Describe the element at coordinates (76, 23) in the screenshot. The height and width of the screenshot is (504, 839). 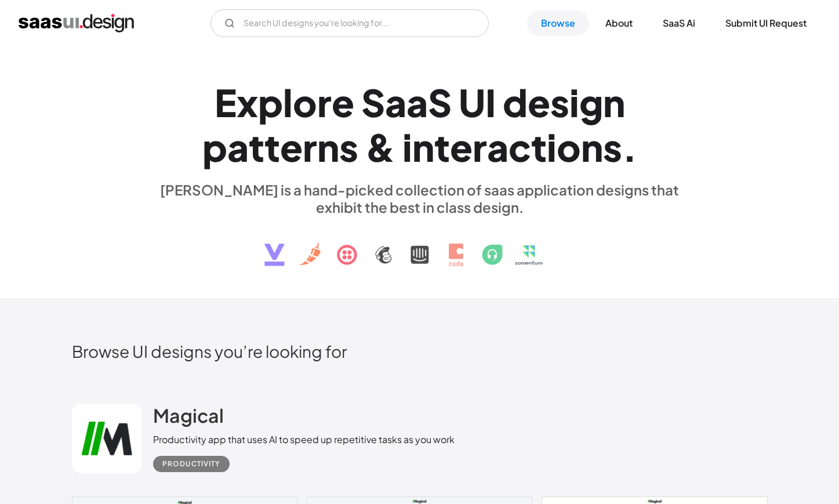
I see `a: home` at that location.